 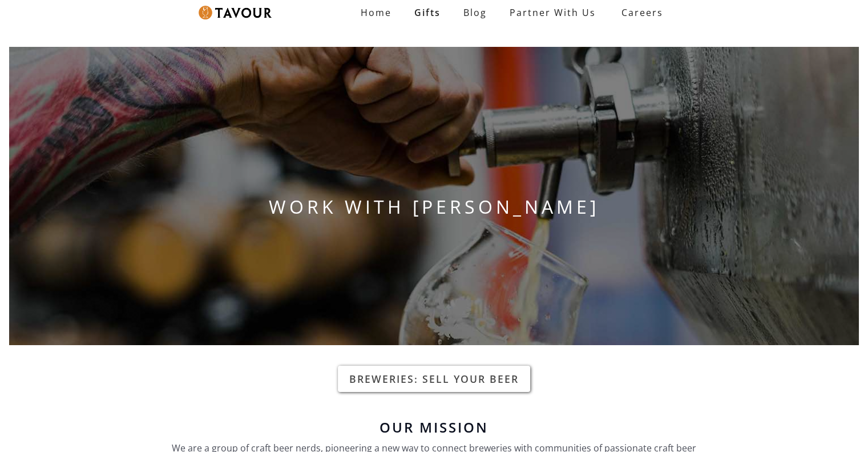 What do you see at coordinates (376, 13) in the screenshot?
I see `a: Home` at bounding box center [376, 13].